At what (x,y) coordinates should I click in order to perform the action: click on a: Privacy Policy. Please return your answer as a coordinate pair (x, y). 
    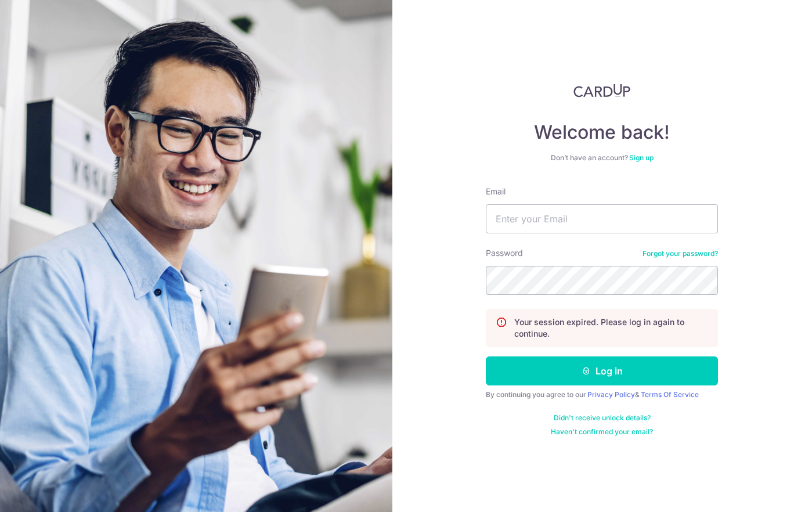
    Looking at the image, I should click on (611, 394).